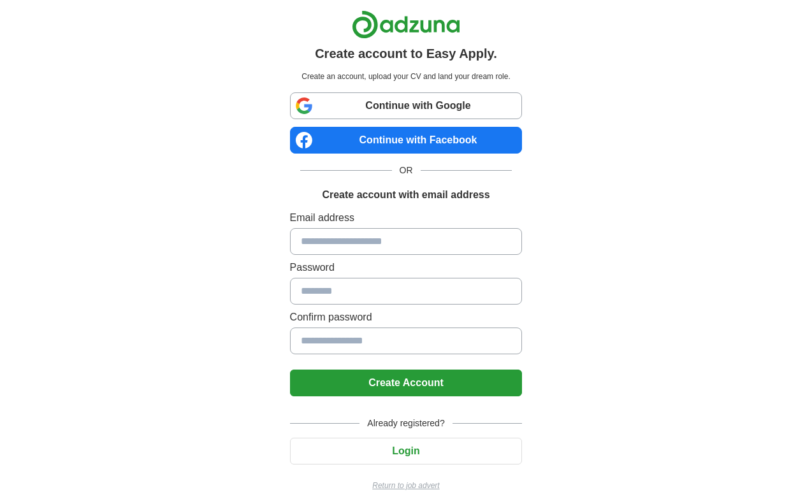 Image resolution: width=812 pixels, height=504 pixels. I want to click on button: Create Account, so click(406, 383).